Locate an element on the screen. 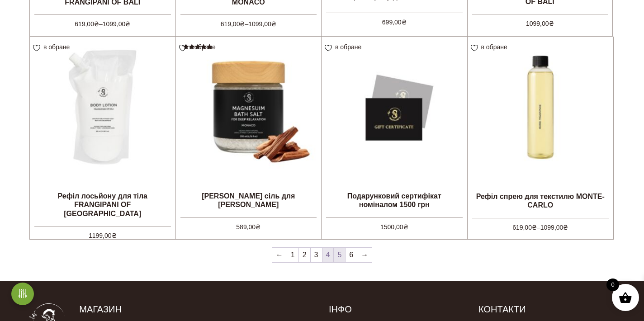 This screenshot has width=644, height=321. a: 1 is located at coordinates (293, 255).